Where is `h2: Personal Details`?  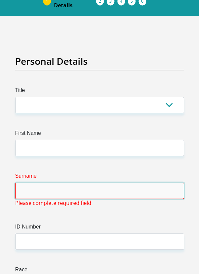 h2: Personal Details is located at coordinates (100, 61).